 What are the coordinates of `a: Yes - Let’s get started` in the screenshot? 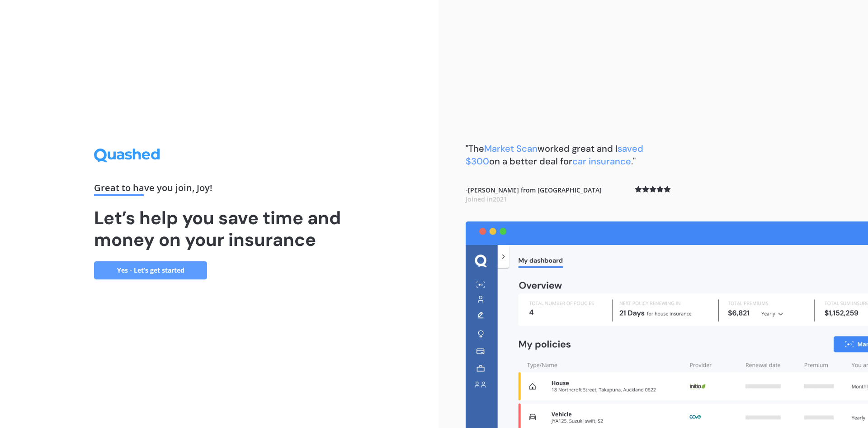 It's located at (150, 270).